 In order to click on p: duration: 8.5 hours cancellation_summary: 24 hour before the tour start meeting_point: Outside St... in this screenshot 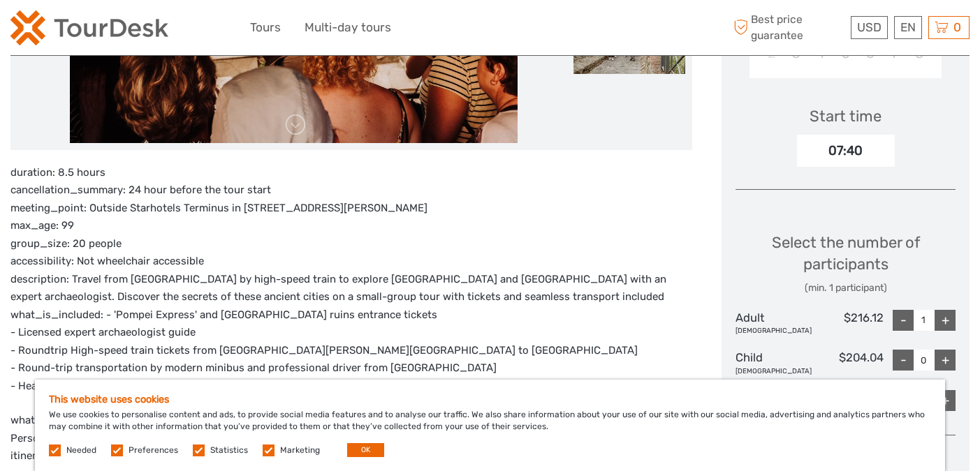, I will do `click(351, 280)`.